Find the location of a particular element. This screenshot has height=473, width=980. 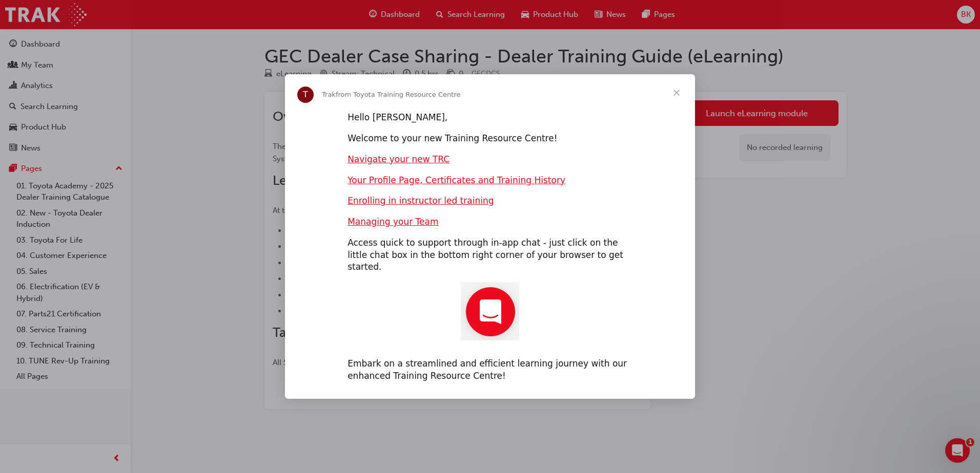

div: Access quick to support through in-app chat - just click on the little chat box in the bottom rig... is located at coordinates (490, 255).